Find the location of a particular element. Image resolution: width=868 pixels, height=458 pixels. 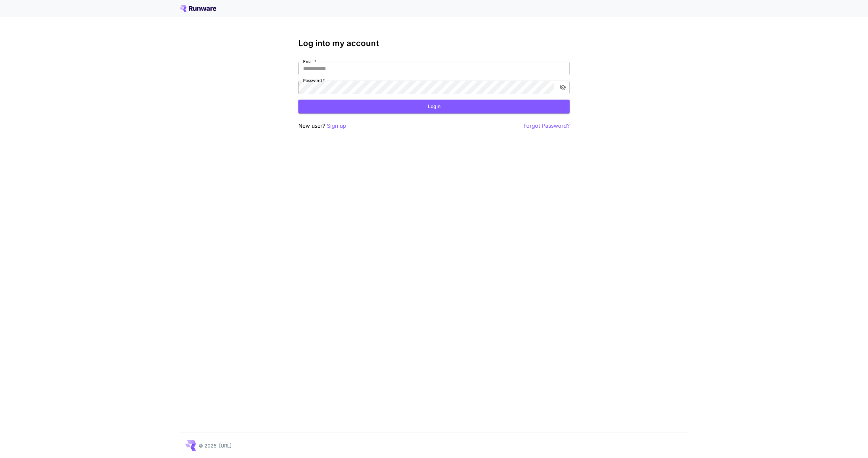

button: Sign up is located at coordinates (337, 125).